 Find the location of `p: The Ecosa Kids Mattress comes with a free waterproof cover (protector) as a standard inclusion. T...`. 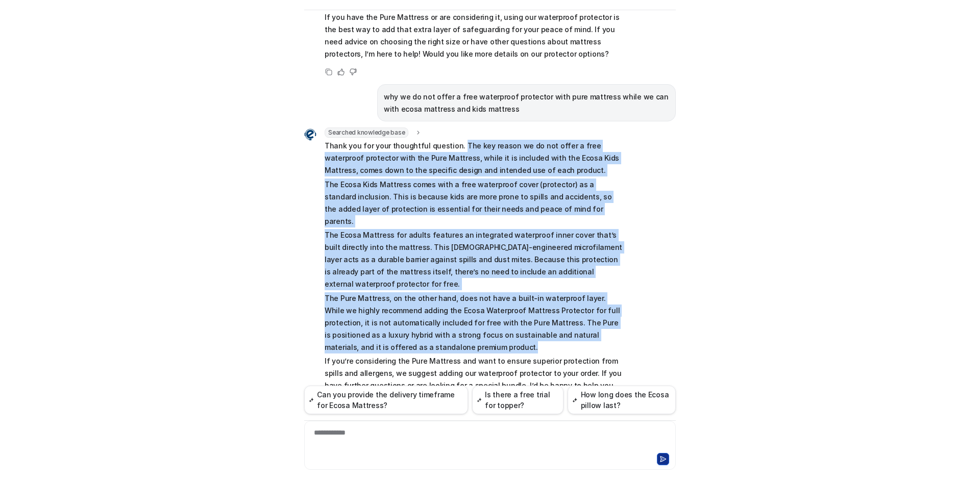

p: The Ecosa Kids Mattress comes with a free waterproof cover (protector) as a standard inclusion. T... is located at coordinates (474, 203).